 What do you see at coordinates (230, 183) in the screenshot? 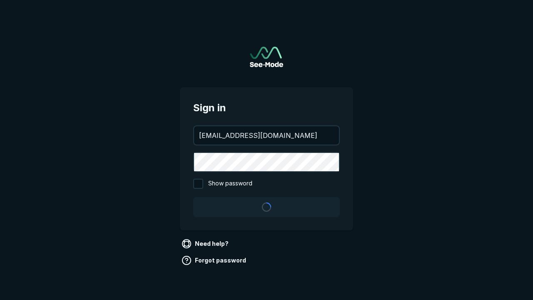
I see `span: Show password` at bounding box center [230, 183].